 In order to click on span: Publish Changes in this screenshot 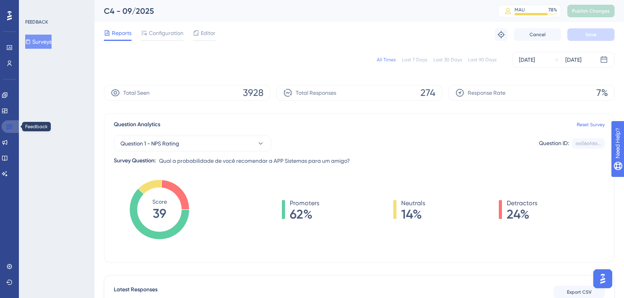, I will do `click(591, 11)`.